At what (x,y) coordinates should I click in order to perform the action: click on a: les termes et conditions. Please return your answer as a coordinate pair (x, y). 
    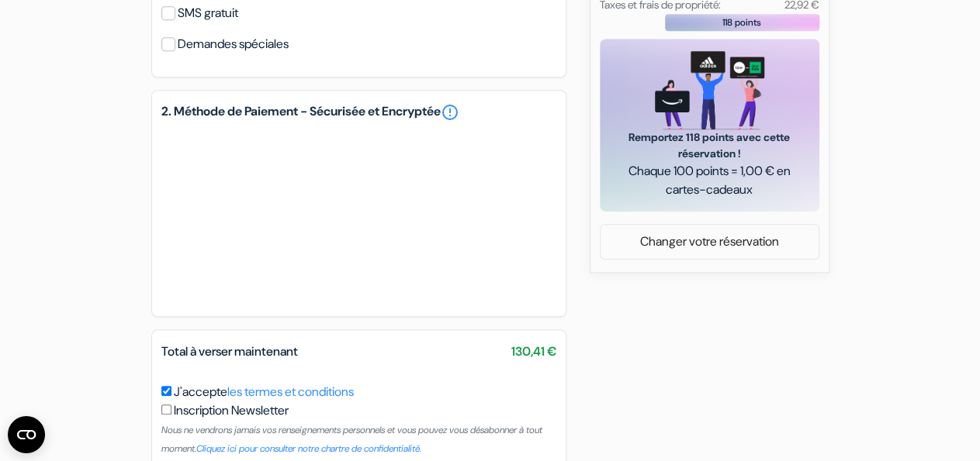
    Looking at the image, I should click on (290, 391).